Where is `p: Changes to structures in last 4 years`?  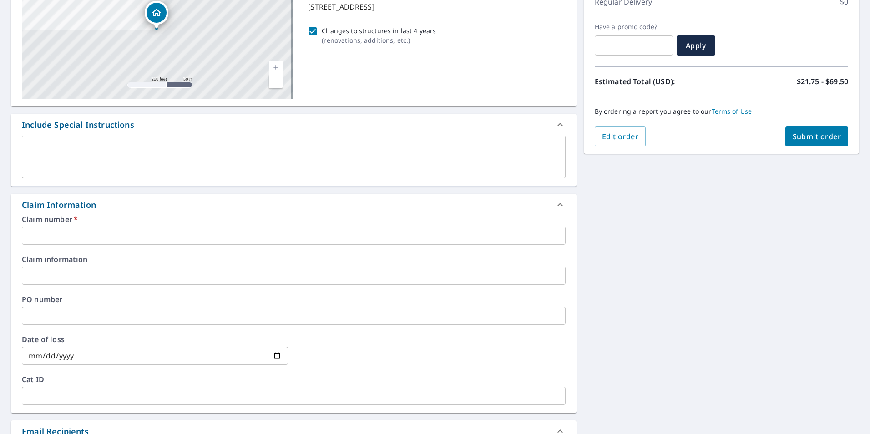
p: Changes to structures in last 4 years is located at coordinates (379, 30).